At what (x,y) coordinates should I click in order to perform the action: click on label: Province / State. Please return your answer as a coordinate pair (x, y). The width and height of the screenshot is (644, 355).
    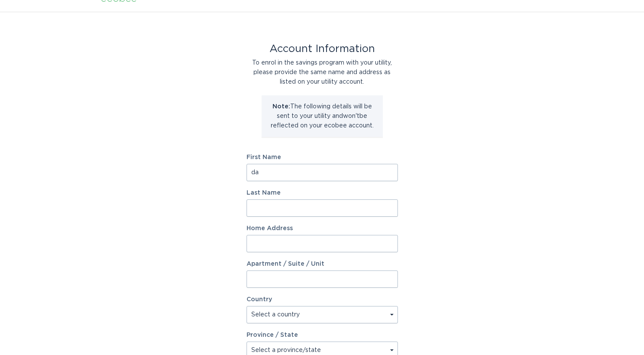
    Looking at the image, I should click on (272, 335).